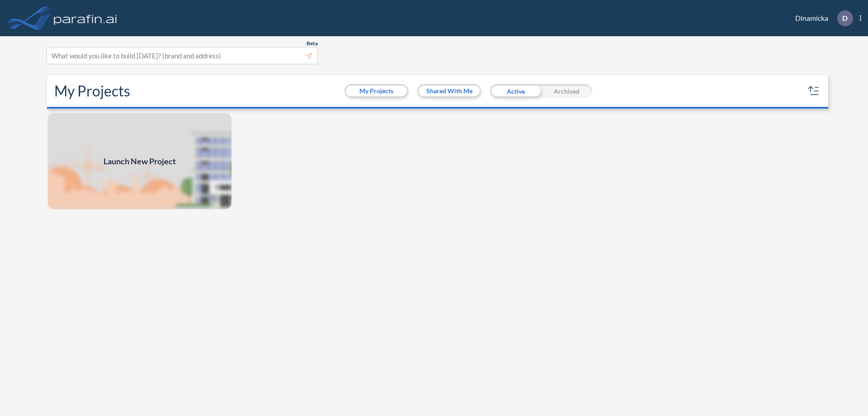 Image resolution: width=868 pixels, height=416 pixels. What do you see at coordinates (92, 91) in the screenshot?
I see `h2: My Projects` at bounding box center [92, 91].